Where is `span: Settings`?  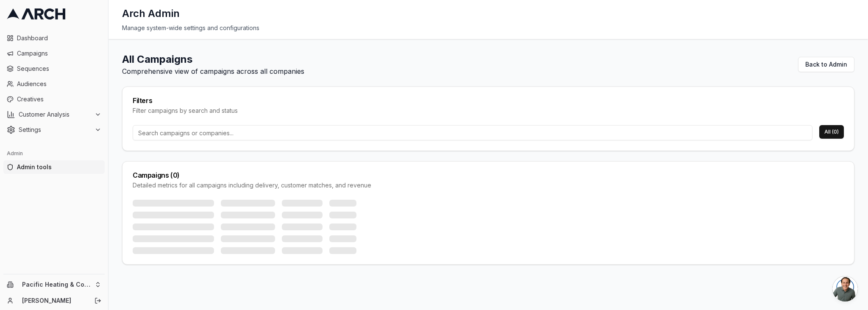 span: Settings is located at coordinates (54, 130).